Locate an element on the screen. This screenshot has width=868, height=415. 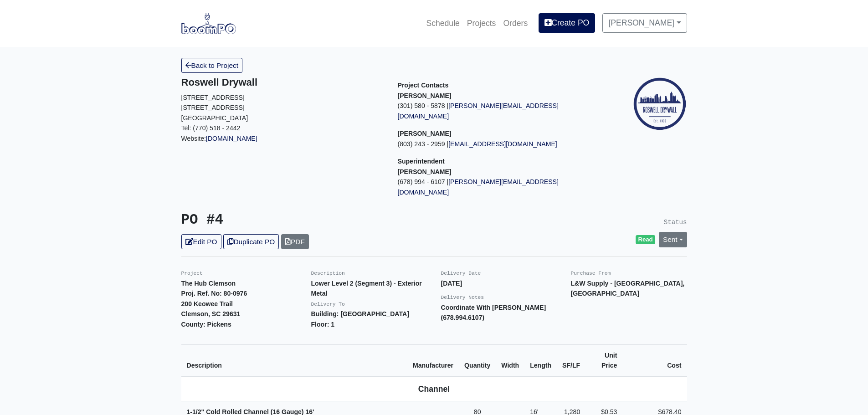
small: Description is located at coordinates (328, 274).